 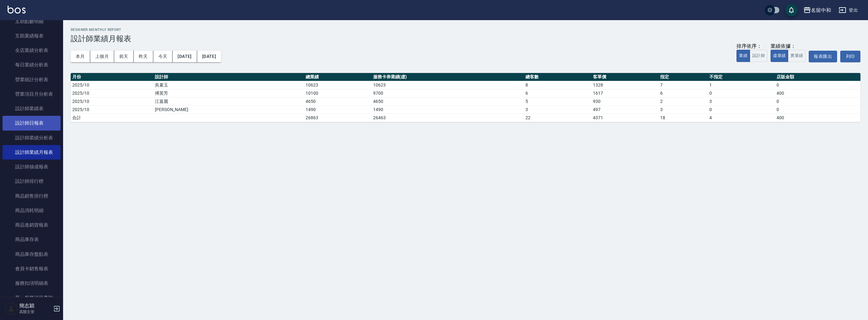 I want to click on a: 營業項目月分析表, so click(x=32, y=94).